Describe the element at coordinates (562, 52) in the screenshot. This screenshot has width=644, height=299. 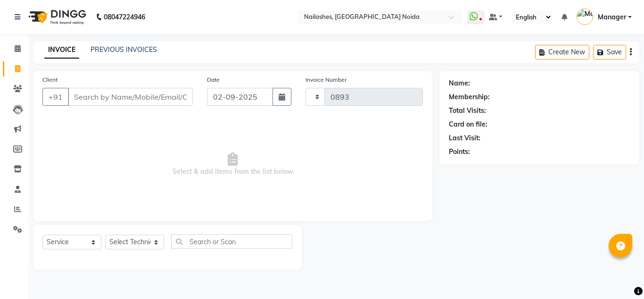
I see `button: Create New` at that location.